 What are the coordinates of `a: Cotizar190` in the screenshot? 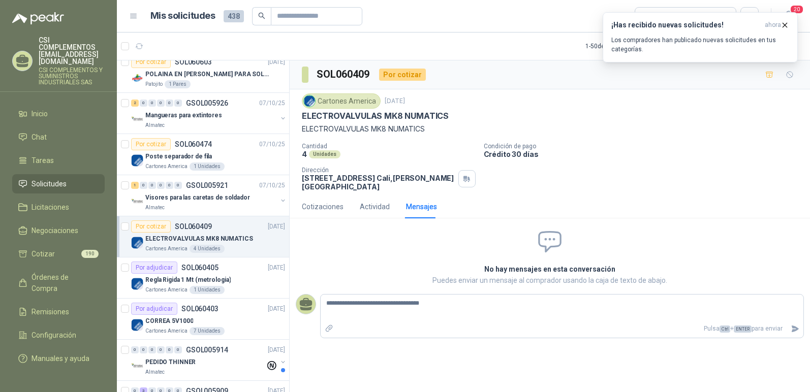 It's located at (58, 254).